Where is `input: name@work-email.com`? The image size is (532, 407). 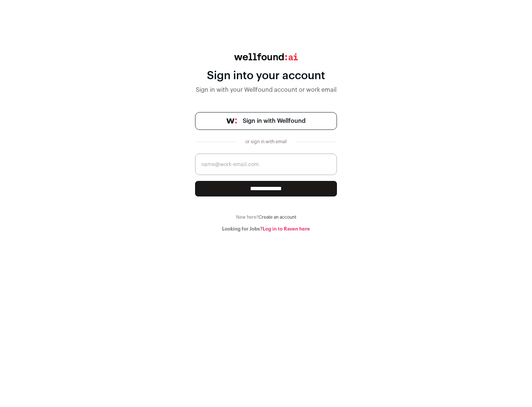 input: name@work-email.com is located at coordinates (266, 164).